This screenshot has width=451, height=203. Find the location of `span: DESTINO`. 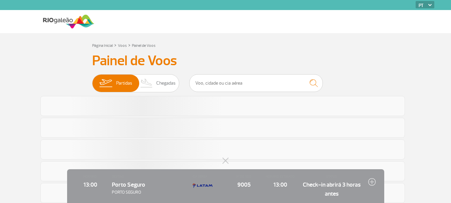

span: DESTINO is located at coordinates (149, 176).